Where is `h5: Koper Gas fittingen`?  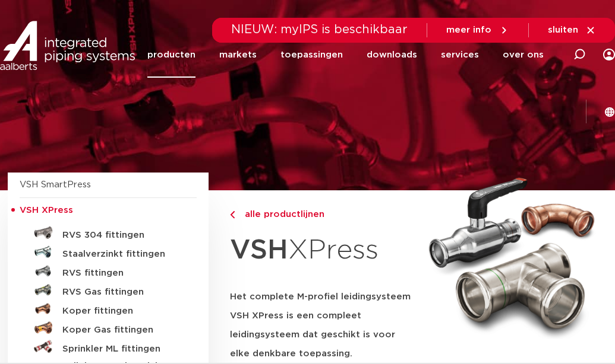
h5: Koper Gas fittingen is located at coordinates (121, 330).